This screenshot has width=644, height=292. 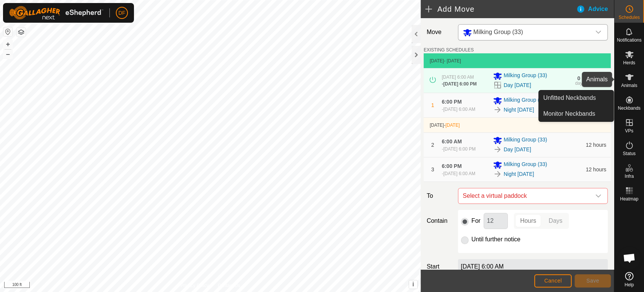 What do you see at coordinates (439, 221) in the screenshot?
I see `label: Contain` at bounding box center [439, 221].